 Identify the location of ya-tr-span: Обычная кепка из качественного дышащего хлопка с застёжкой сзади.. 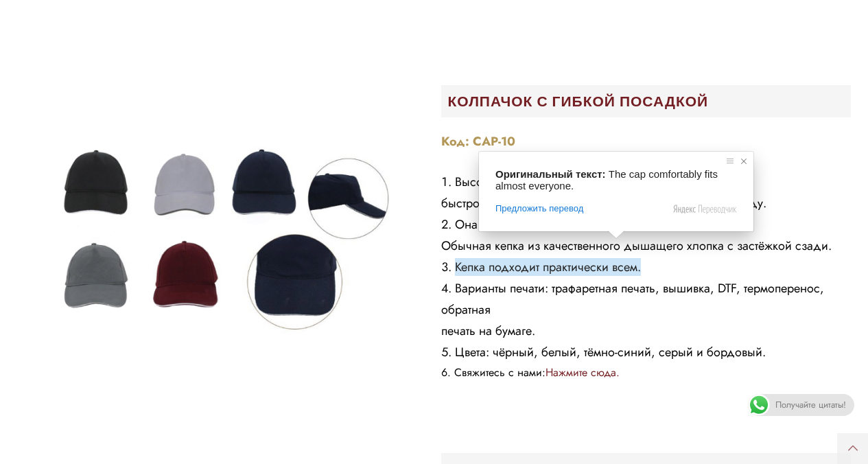
(636, 246).